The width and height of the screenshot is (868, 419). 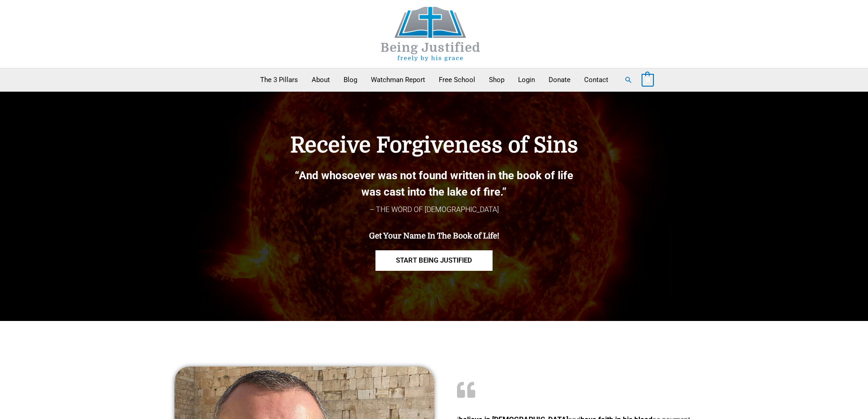 I want to click on a: Login, so click(x=527, y=80).